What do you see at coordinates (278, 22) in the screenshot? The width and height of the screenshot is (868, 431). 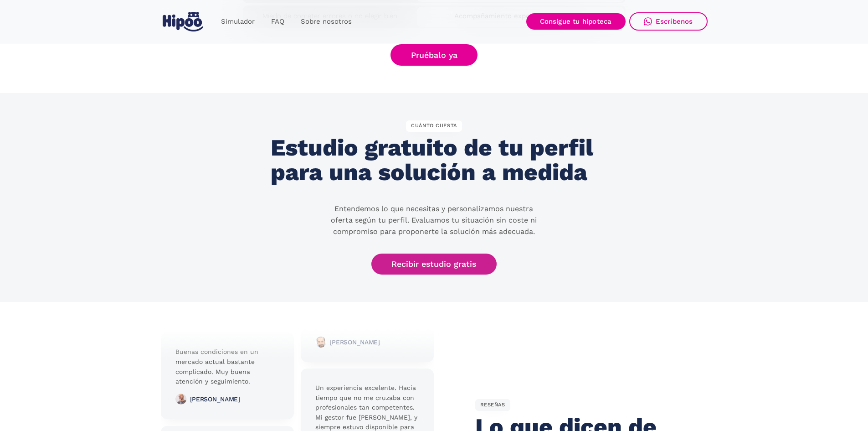 I see `a: FAQ` at bounding box center [278, 22].